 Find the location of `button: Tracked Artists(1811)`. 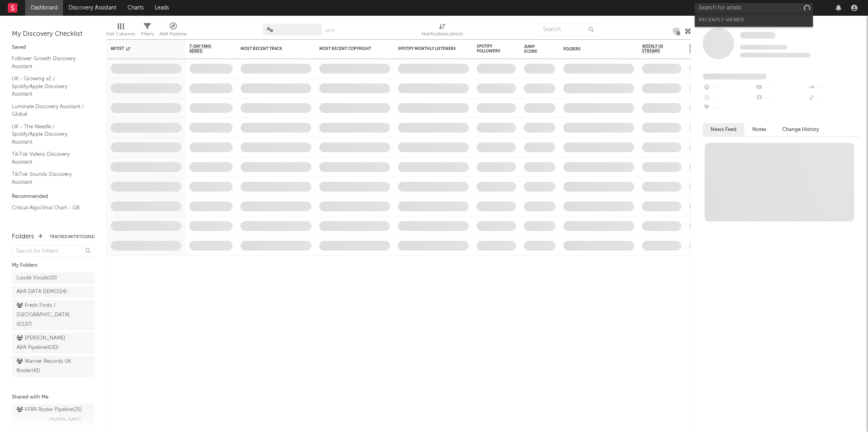

button: Tracked Artists(1811) is located at coordinates (72, 237).